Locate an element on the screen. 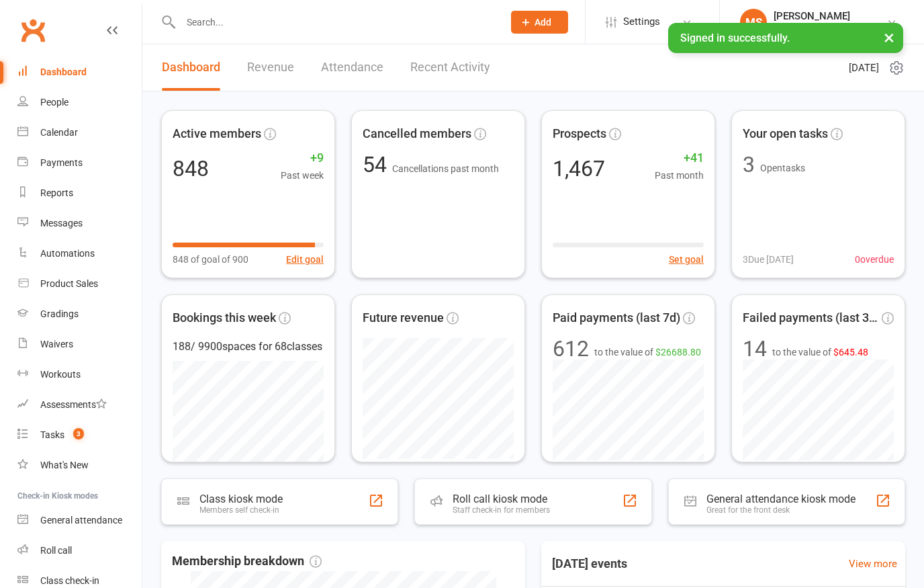  div: 848 is located at coordinates (191, 169).